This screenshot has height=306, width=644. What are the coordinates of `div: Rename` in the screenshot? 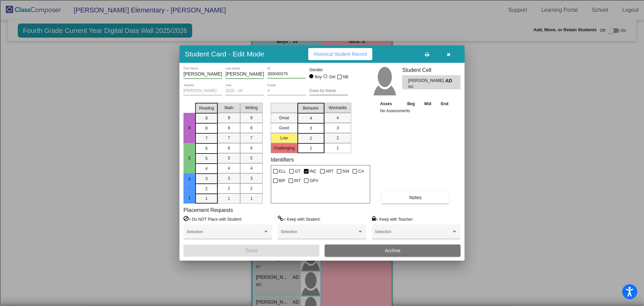 It's located at (322, 55).